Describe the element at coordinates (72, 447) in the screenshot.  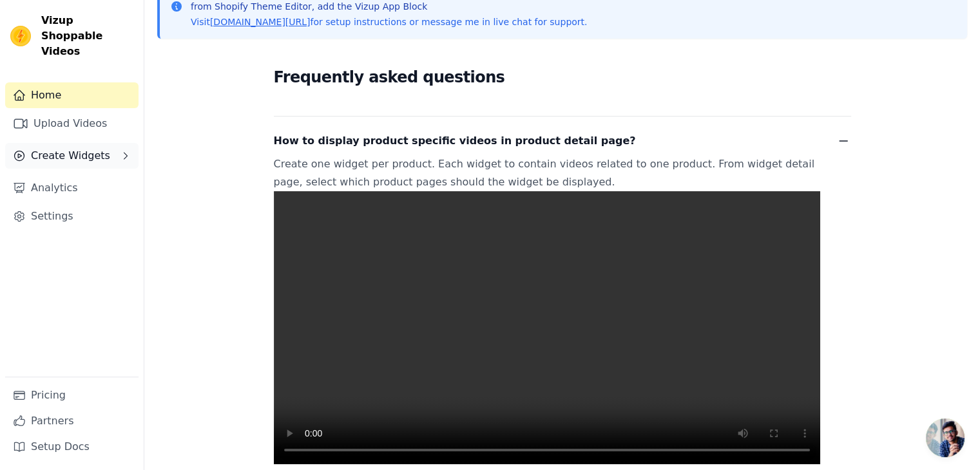
I see `a: Setup Docs` at that location.